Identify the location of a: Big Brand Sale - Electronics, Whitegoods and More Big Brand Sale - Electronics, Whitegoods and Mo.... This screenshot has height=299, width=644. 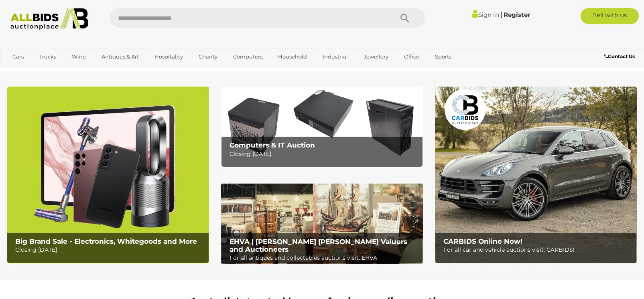
(108, 175).